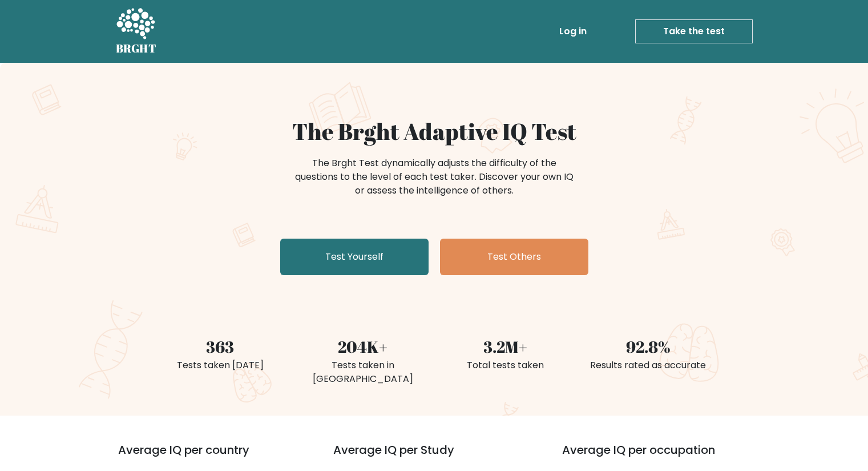 Image resolution: width=868 pixels, height=471 pixels. What do you see at coordinates (136, 49) in the screenshot?
I see `h5: BRGHT` at bounding box center [136, 49].